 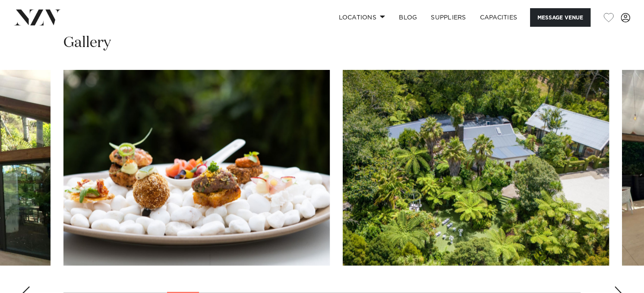 I want to click on a: SUPPLIERS, so click(x=448, y=17).